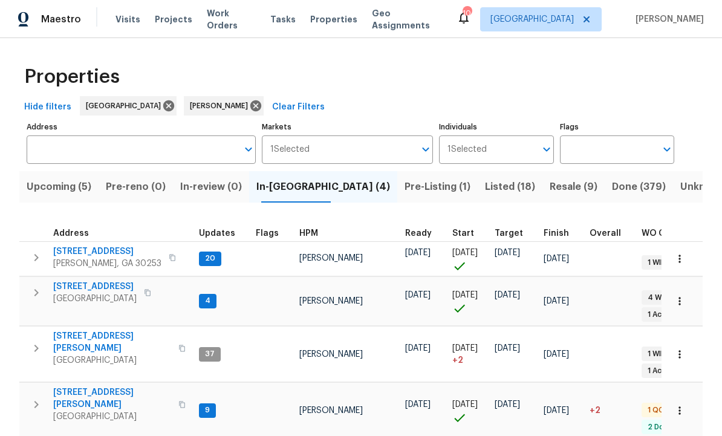 This screenshot has width=722, height=436. What do you see at coordinates (298, 107) in the screenshot?
I see `button: Clear Filters` at bounding box center [298, 107].